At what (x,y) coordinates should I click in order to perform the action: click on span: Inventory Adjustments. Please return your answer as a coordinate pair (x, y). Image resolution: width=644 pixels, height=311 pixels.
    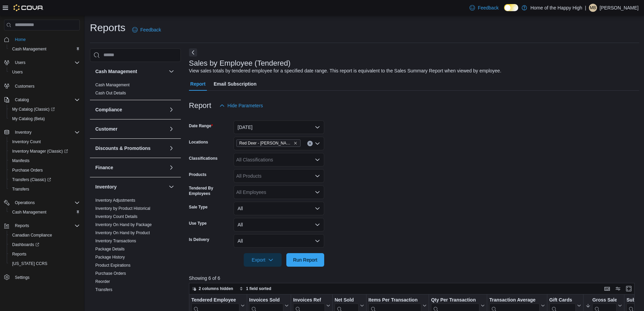
    Looking at the image, I should click on (115, 200).